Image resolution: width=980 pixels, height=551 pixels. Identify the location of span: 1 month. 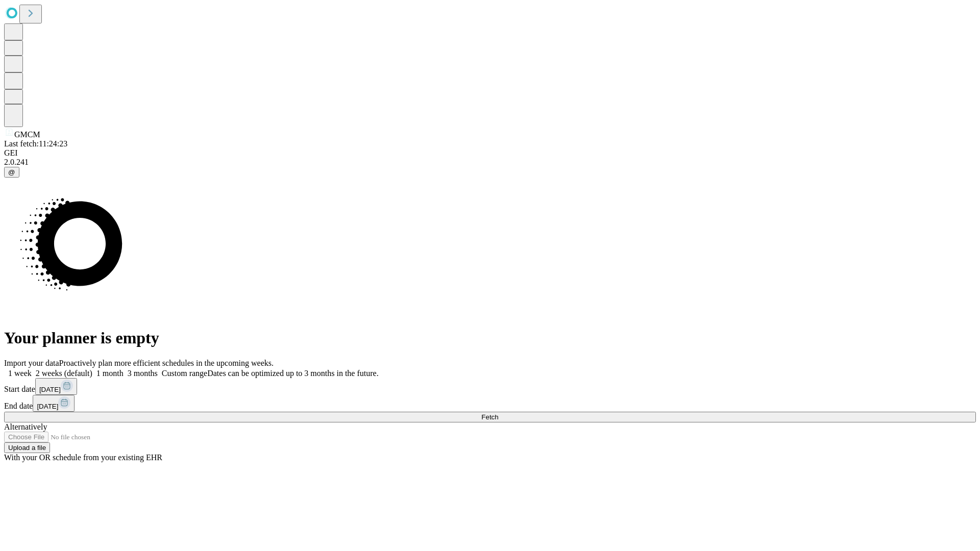
(110, 373).